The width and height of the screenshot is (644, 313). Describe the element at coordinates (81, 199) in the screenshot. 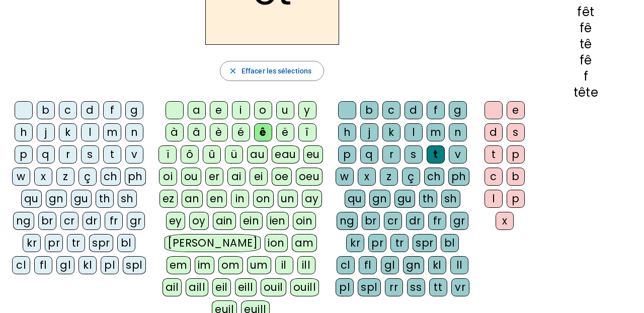

I see `div: gu` at that location.